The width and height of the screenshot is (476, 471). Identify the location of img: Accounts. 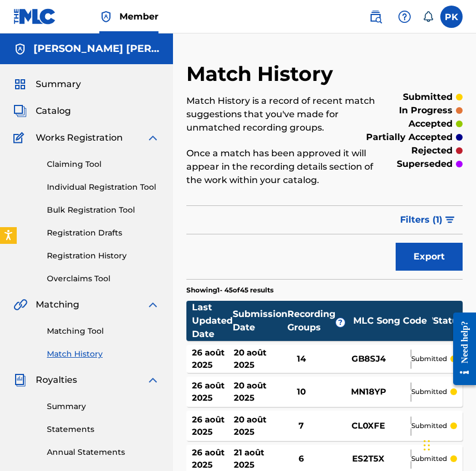
(20, 49).